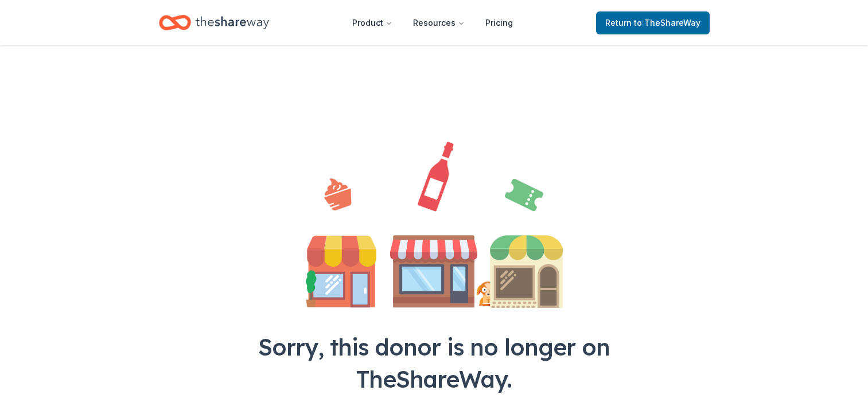 The width and height of the screenshot is (868, 406). What do you see at coordinates (214, 22) in the screenshot?
I see `a: Home` at bounding box center [214, 22].